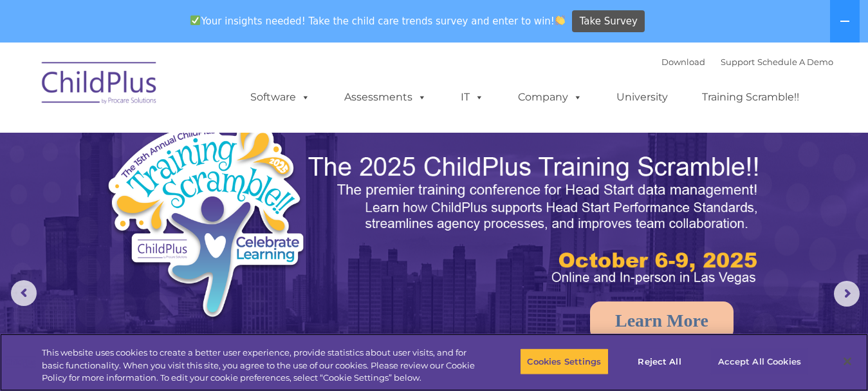  I want to click on button: Accept All Cookies, so click(759, 361).